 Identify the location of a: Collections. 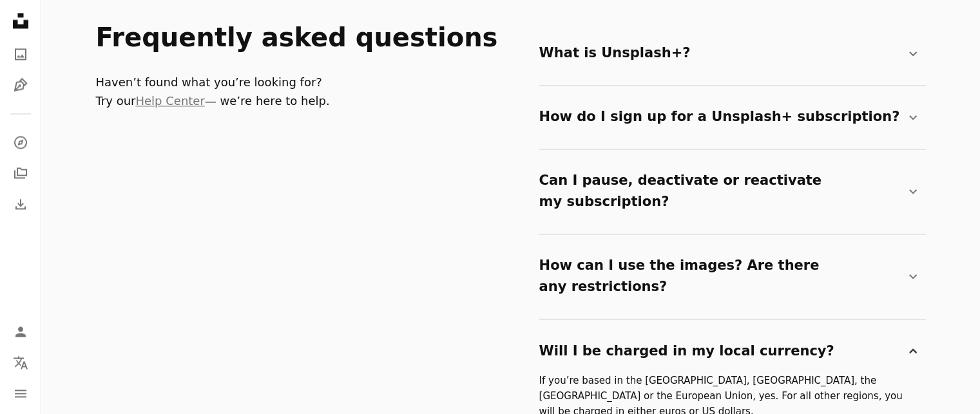
(20, 173).